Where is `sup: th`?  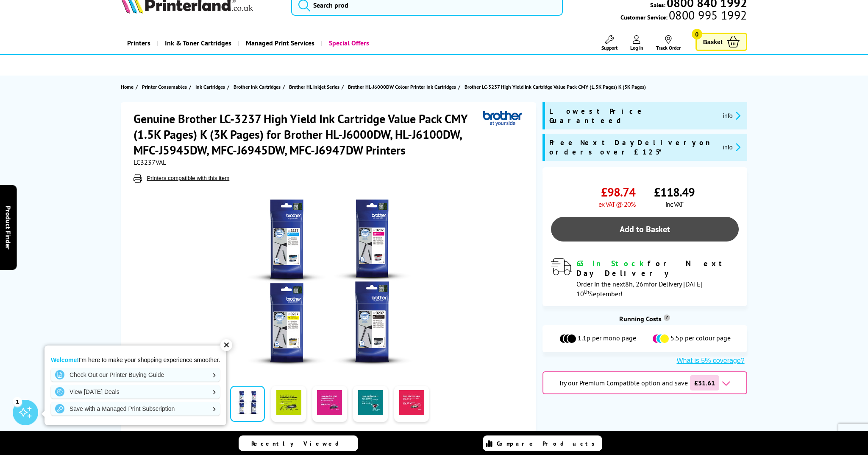 sup: th is located at coordinates (586, 292).